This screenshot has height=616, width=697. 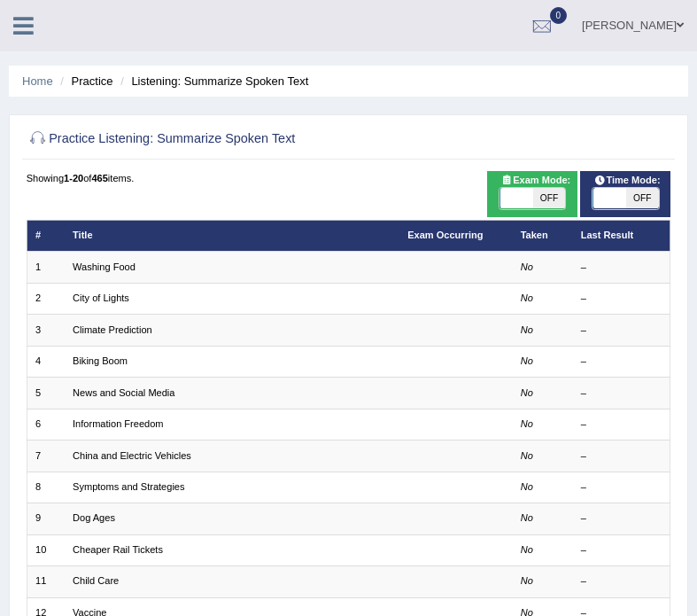 What do you see at coordinates (73, 178) in the screenshot?
I see `b: 1-20` at bounding box center [73, 178].